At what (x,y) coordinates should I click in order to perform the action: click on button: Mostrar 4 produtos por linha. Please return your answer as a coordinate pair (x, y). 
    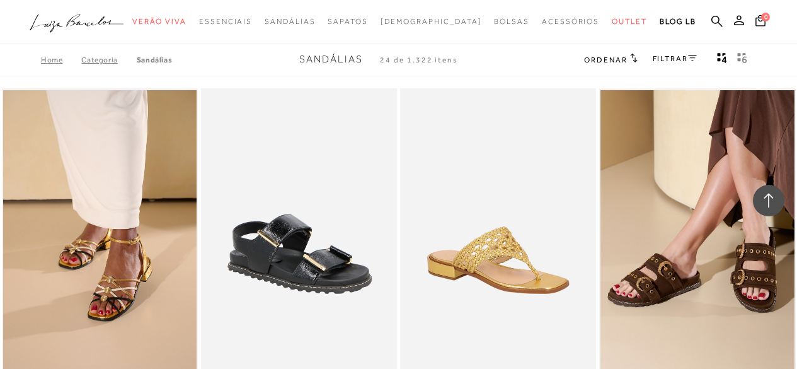
    Looking at the image, I should click on (722, 60).